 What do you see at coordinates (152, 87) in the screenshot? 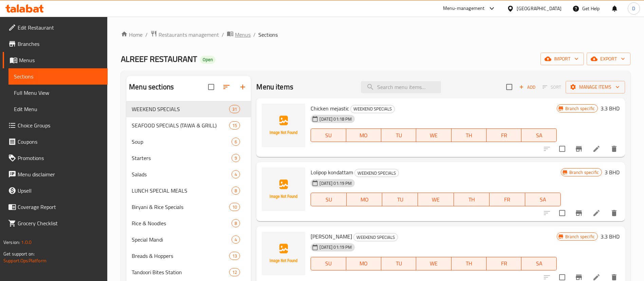
I see `h2: Menu sections` at bounding box center [152, 87].